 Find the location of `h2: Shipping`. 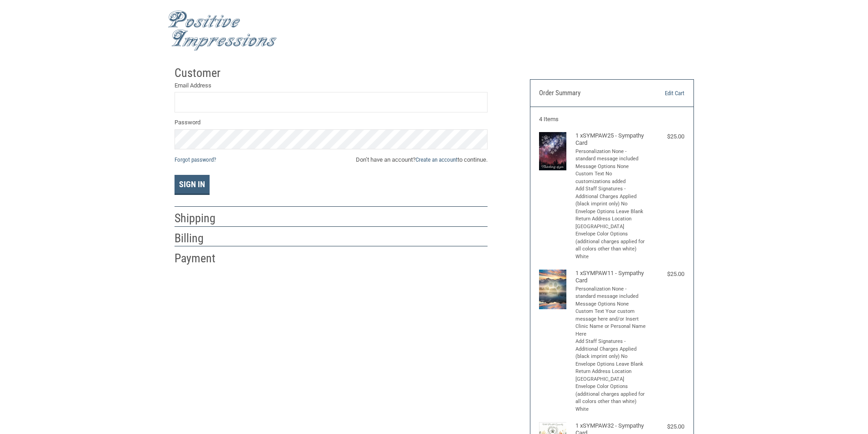

h2: Shipping is located at coordinates (201, 219).